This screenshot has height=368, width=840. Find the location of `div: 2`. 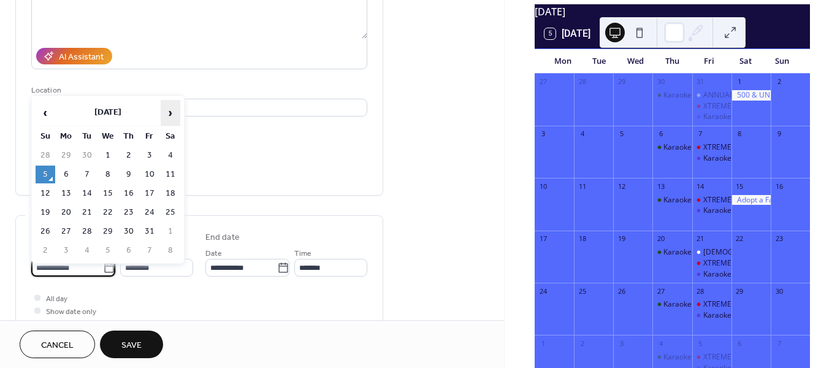

div: 2 is located at coordinates (582, 343).